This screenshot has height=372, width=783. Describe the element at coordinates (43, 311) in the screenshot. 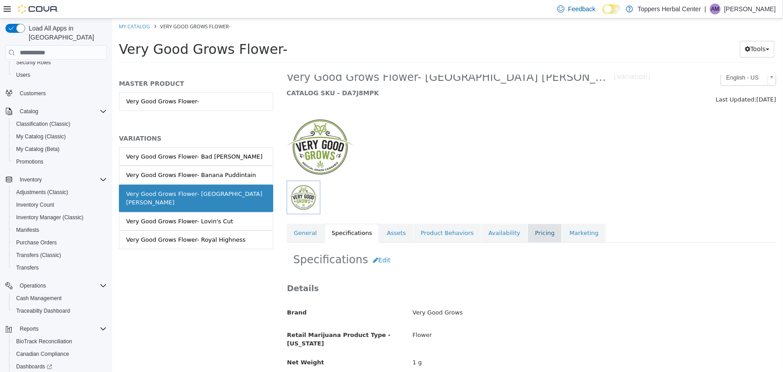

I see `a: Traceabilty Dashboard` at that location.